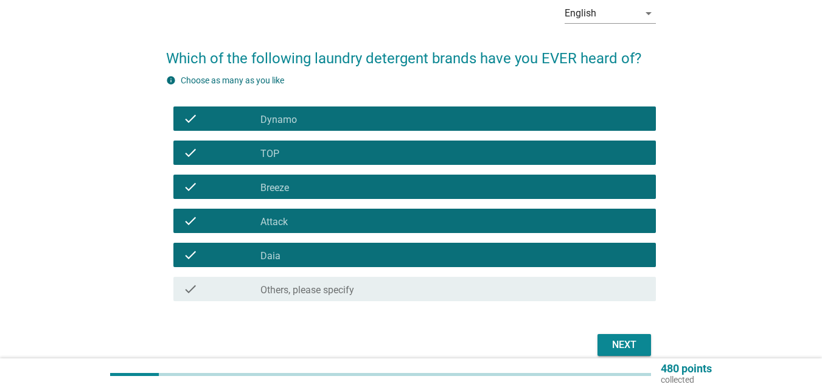 This screenshot has width=822, height=390. I want to click on label: Attack, so click(274, 222).